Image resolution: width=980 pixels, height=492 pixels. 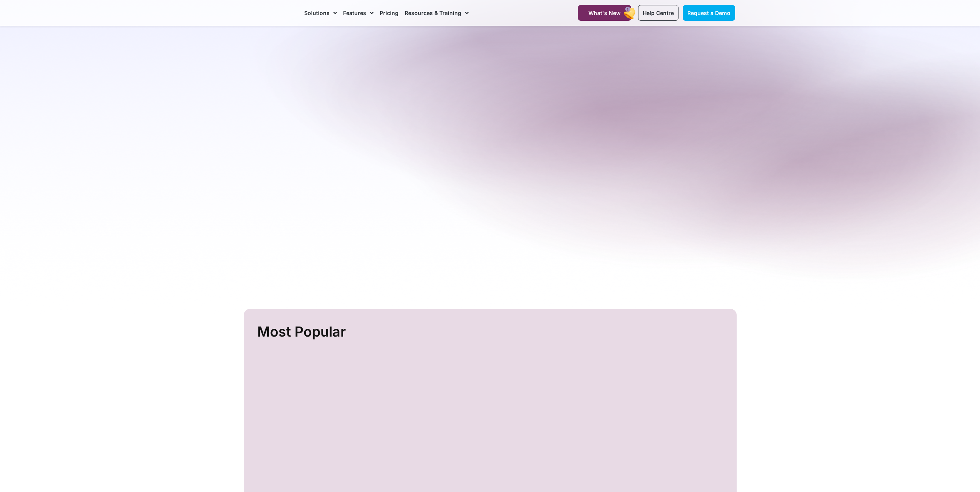 What do you see at coordinates (605, 12) in the screenshot?
I see `a: What's New` at bounding box center [605, 12].